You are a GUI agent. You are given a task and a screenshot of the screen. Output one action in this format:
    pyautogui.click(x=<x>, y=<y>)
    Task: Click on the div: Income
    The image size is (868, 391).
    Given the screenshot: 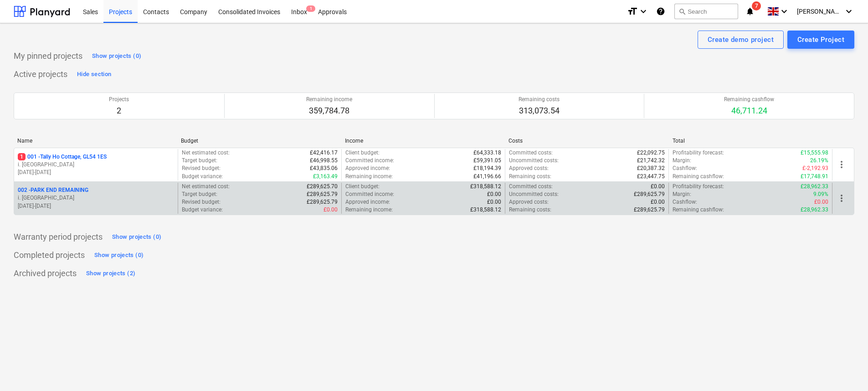 What is the action you would take?
    pyautogui.click(x=423, y=141)
    